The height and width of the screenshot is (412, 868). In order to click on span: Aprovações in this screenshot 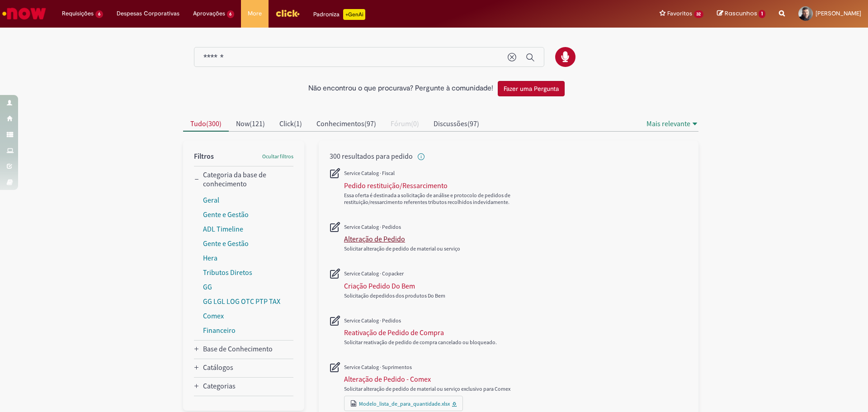, I will do `click(209, 14)`.